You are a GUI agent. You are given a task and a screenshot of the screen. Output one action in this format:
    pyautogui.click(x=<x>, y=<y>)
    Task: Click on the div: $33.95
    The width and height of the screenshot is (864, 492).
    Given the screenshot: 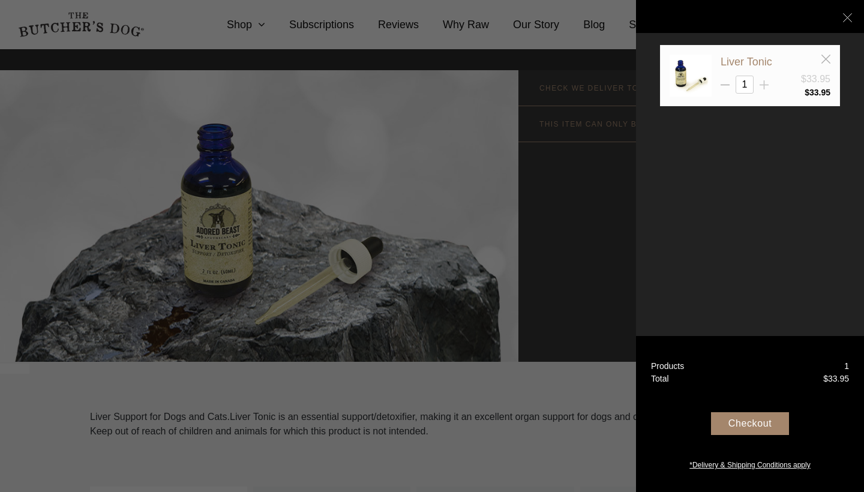 What is the action you would take?
    pyautogui.click(x=816, y=79)
    